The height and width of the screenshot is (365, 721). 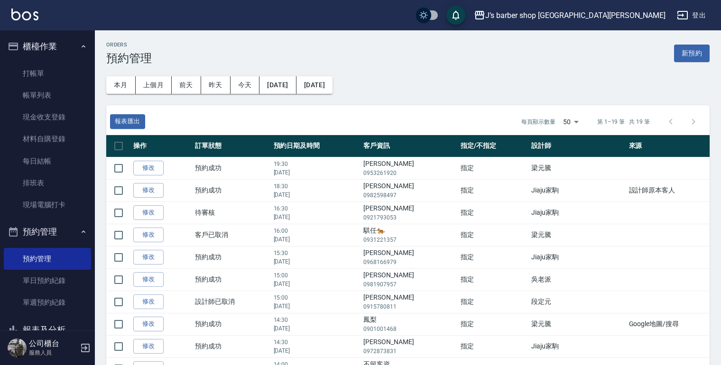 What do you see at coordinates (53, 353) in the screenshot?
I see `p: 服務人員` at bounding box center [53, 353].